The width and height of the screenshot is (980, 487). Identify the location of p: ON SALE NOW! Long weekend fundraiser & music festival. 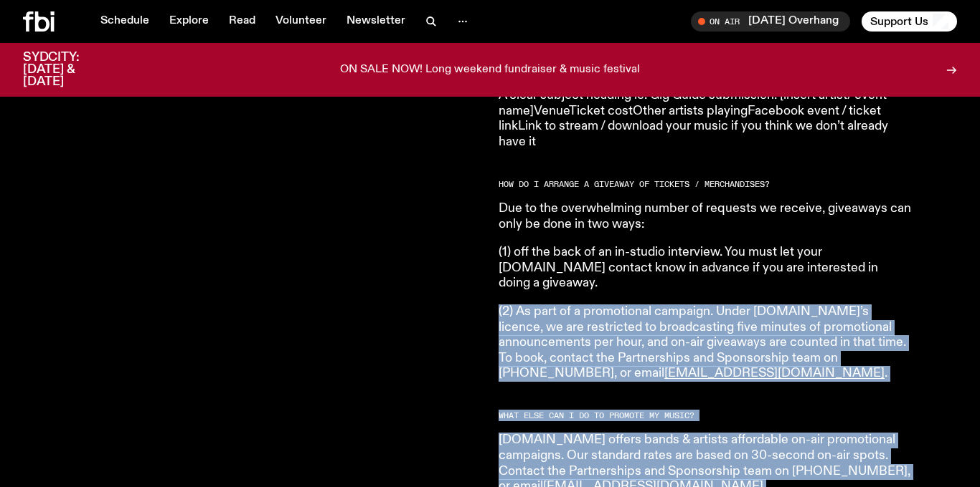
(490, 70).